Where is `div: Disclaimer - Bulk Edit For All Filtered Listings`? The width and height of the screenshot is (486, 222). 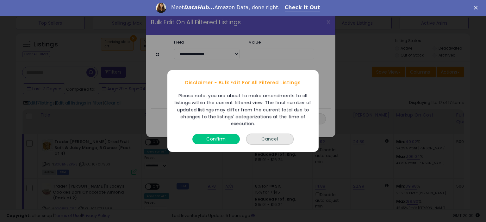 div: Disclaimer - Bulk Edit For All Filtered Listings is located at coordinates (243, 83).